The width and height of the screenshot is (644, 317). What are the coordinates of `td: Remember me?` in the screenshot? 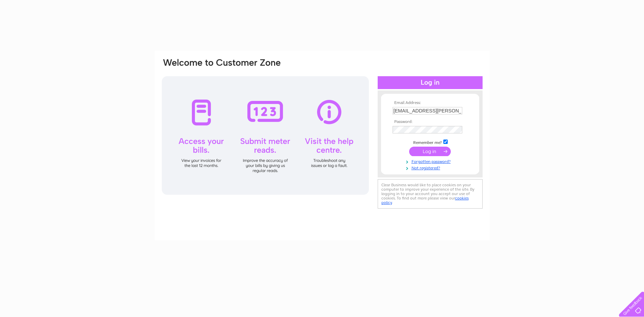 It's located at (430, 142).